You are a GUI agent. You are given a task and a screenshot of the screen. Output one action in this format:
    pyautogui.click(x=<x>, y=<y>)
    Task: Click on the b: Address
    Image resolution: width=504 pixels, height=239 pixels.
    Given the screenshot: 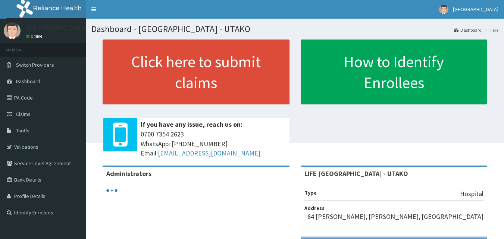 What is the action you would take?
    pyautogui.click(x=314, y=208)
    